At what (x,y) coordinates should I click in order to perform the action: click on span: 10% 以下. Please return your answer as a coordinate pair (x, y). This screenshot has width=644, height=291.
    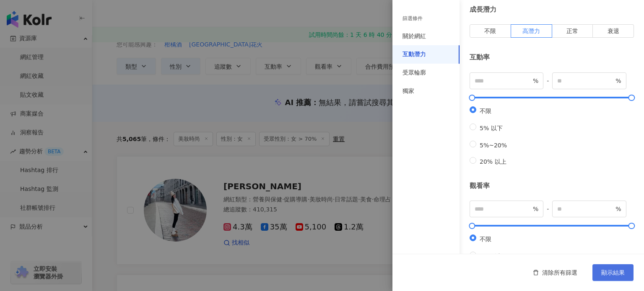
    Looking at the image, I should click on (493, 256).